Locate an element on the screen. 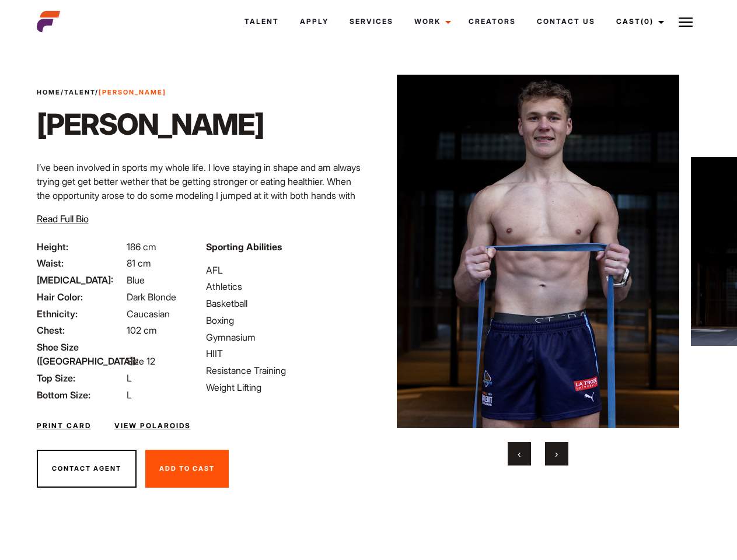  a: Services is located at coordinates (371, 22).